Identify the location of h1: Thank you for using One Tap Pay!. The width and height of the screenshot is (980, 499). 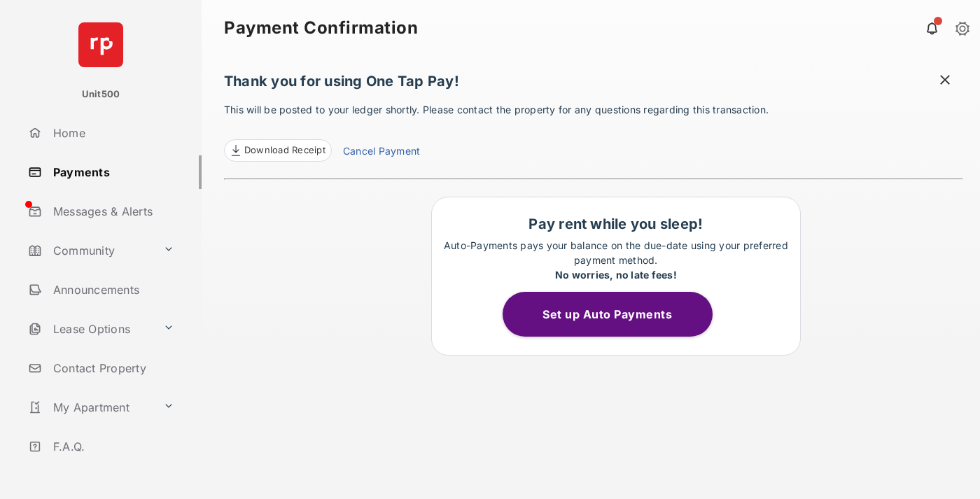
(594, 85).